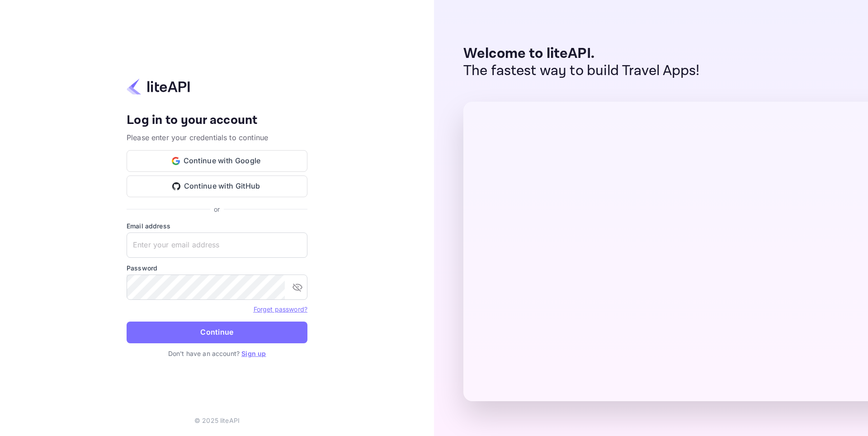 The width and height of the screenshot is (868, 436). Describe the element at coordinates (217, 121) in the screenshot. I see `h4: Log in to your account` at that location.